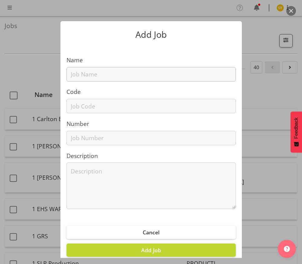 Image resolution: width=302 pixels, height=264 pixels. Describe the element at coordinates (151, 124) in the screenshot. I see `label: Number` at that location.